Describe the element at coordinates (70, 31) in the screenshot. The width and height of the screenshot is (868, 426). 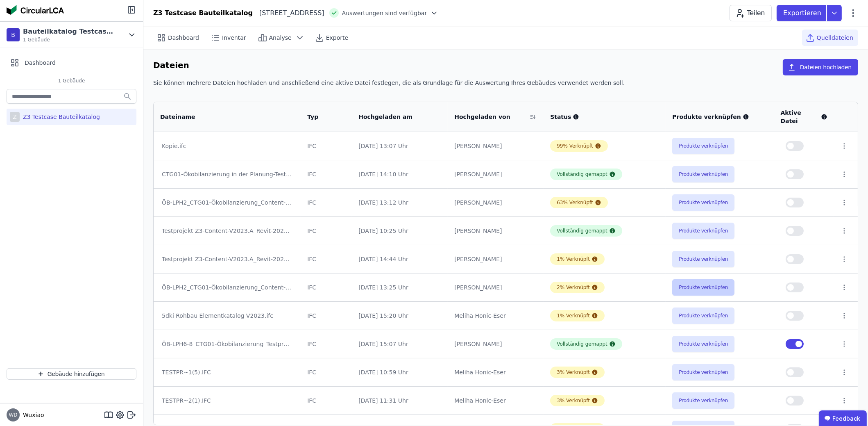
I see `div: Bauteilkatalog Testcase Z3` at that location.